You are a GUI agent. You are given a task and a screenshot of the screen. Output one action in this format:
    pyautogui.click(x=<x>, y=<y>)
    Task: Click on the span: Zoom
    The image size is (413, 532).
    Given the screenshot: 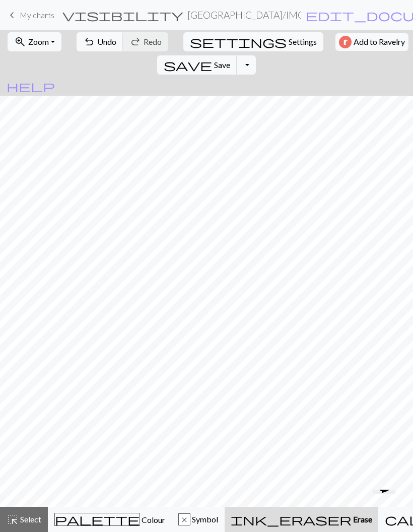 What is the action you would take?
    pyautogui.click(x=39, y=41)
    